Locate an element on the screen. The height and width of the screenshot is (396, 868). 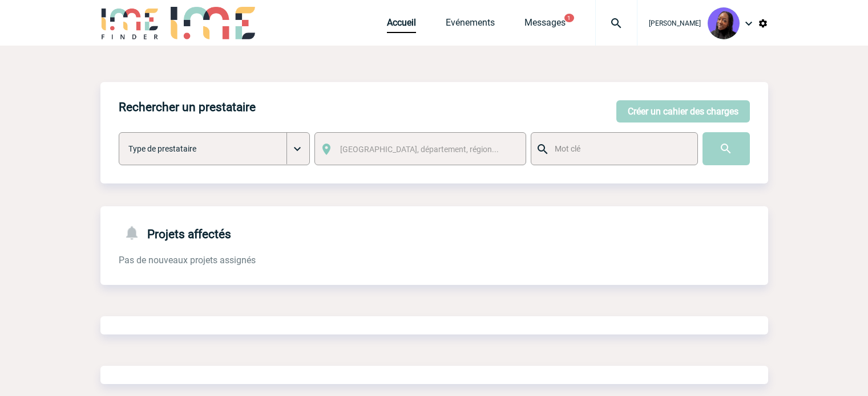
h4: Projets affectés is located at coordinates (175, 232).